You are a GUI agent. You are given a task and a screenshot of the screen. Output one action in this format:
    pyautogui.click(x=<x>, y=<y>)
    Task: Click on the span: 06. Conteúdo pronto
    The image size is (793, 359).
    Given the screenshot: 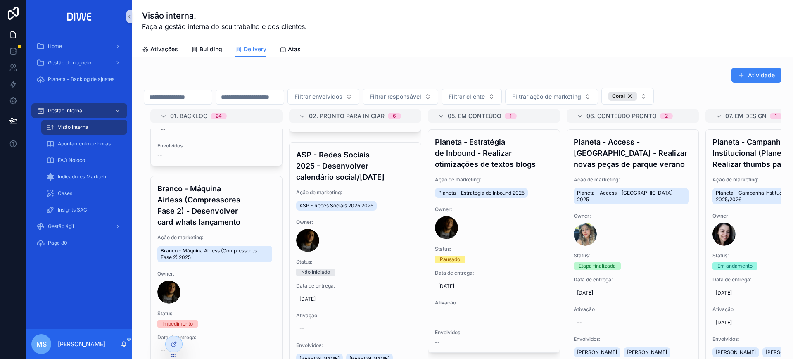 What is the action you would take?
    pyautogui.click(x=622, y=116)
    